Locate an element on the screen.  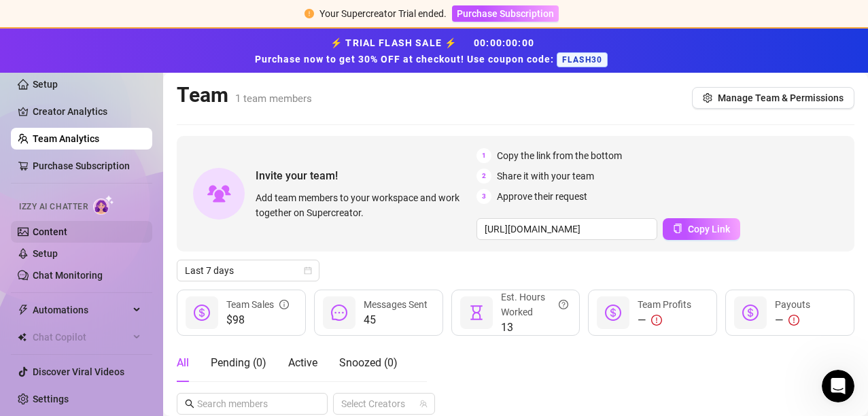
span: Your Supercreator Trial ended. is located at coordinates (382, 13).